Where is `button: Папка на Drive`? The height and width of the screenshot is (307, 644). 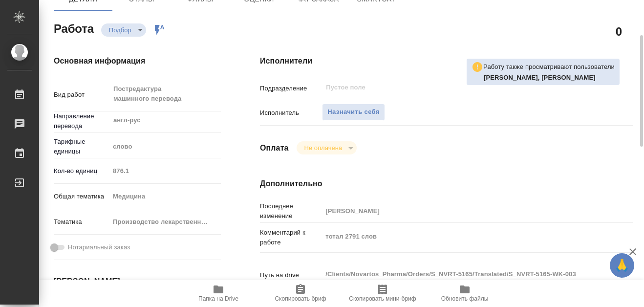
button: Папка на Drive is located at coordinates (218, 293).